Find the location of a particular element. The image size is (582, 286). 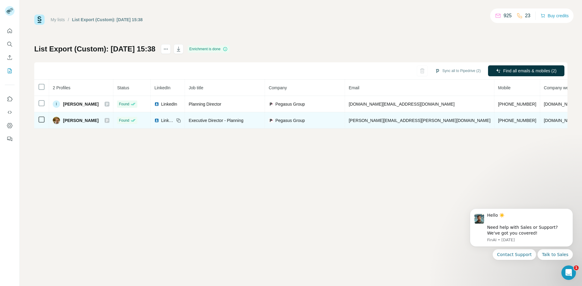

img: Profile image for FinAI is located at coordinates (18, 18).